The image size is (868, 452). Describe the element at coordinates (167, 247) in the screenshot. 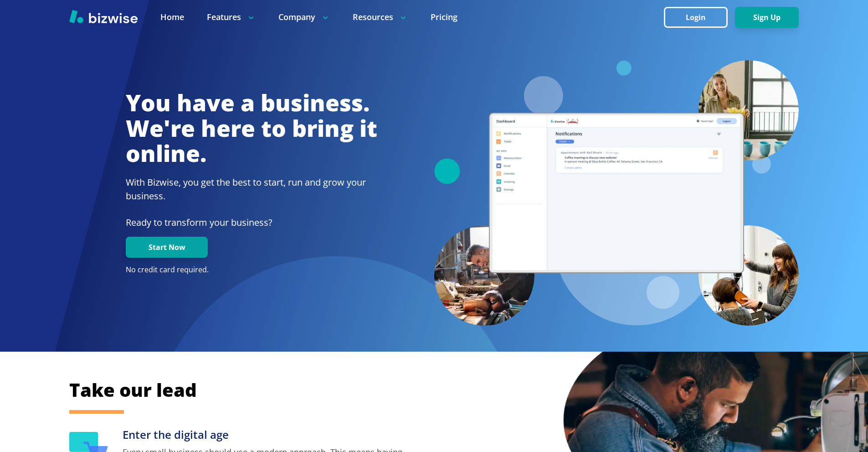

I see `button: Start Now` at that location.